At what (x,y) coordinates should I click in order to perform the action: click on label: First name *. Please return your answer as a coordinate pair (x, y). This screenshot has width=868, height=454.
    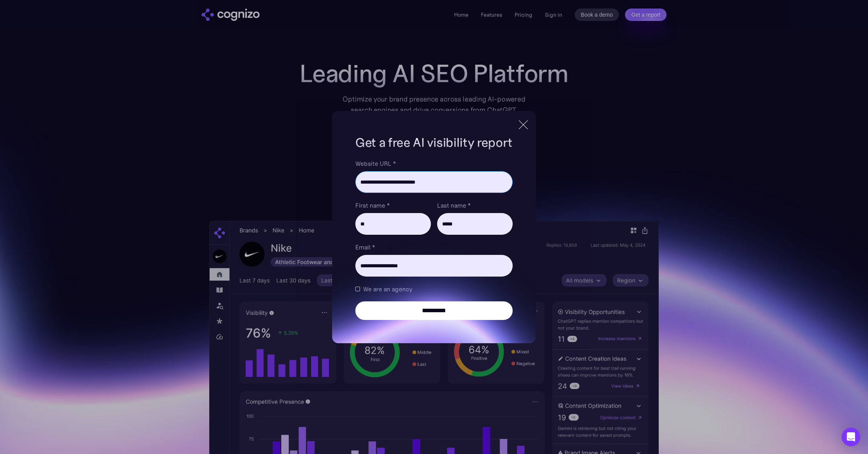
    Looking at the image, I should click on (393, 205).